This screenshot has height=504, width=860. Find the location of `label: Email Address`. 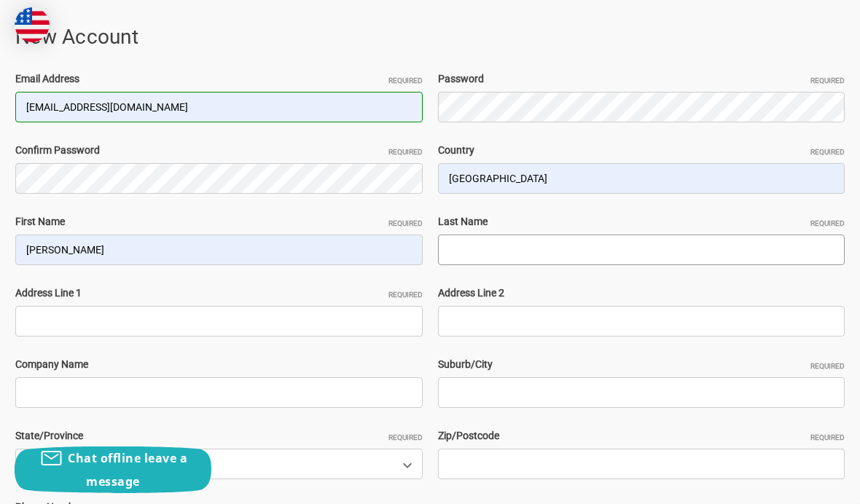

label: Email Address is located at coordinates (219, 79).